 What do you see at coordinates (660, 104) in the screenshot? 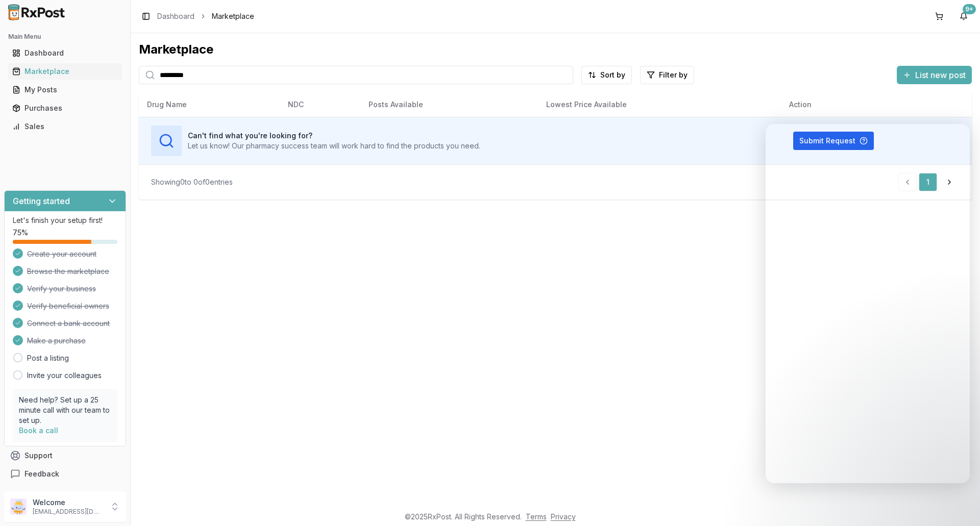
I see `th: Lowest Price Available` at bounding box center [660, 104].